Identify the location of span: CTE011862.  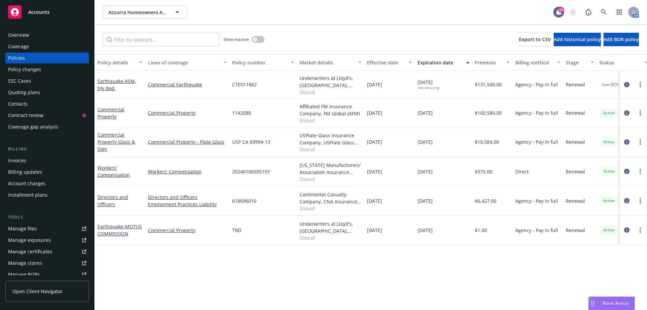
(244, 84).